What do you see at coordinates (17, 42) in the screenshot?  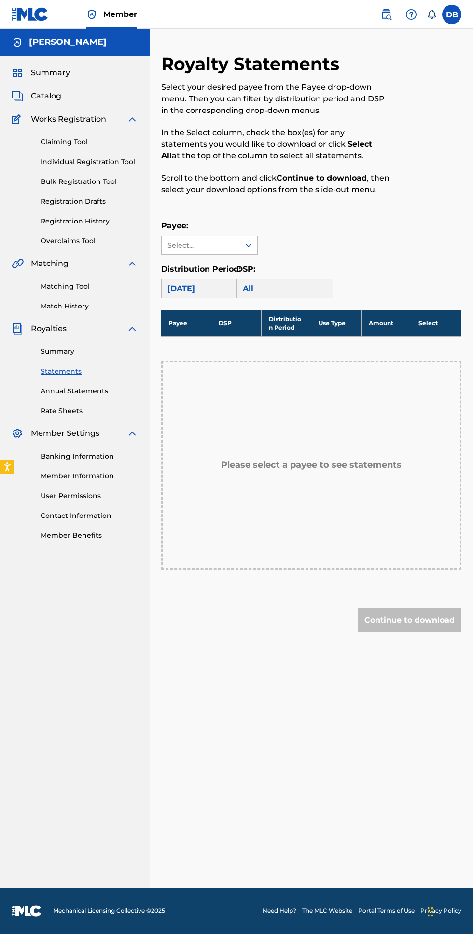 I see `img: Accounts` at bounding box center [17, 42].